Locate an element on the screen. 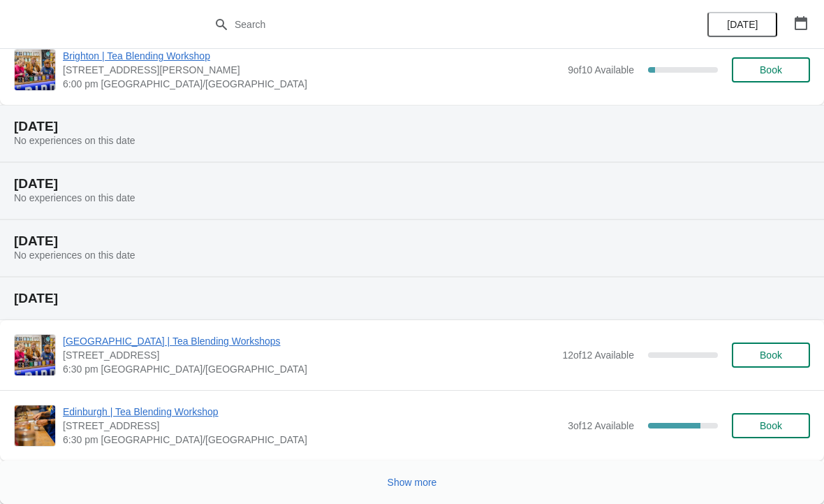 The width and height of the screenshot is (824, 504). button: Show more is located at coordinates (412, 482).